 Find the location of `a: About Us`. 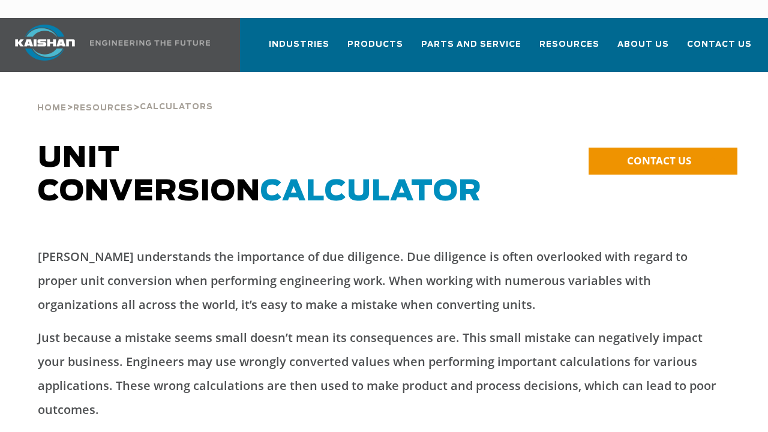

a: About Us is located at coordinates (643, 49).